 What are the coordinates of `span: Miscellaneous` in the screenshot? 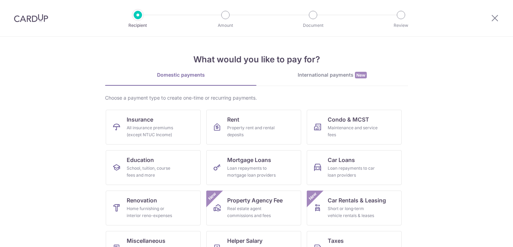 It's located at (146, 241).